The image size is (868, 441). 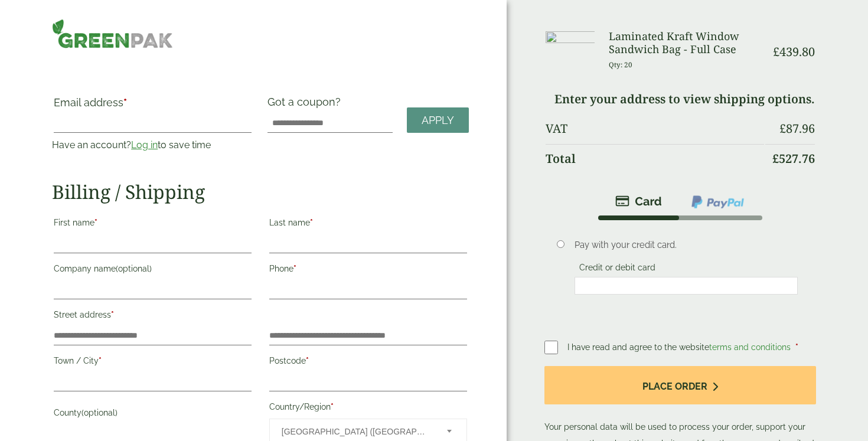 I want to click on label: Last name, so click(x=368, y=224).